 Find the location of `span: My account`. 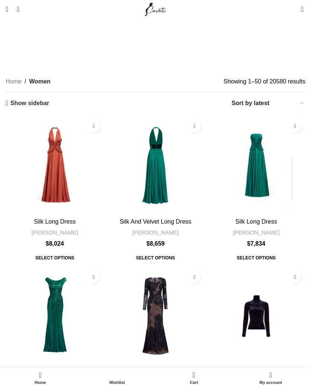

span: My account is located at coordinates (271, 383).